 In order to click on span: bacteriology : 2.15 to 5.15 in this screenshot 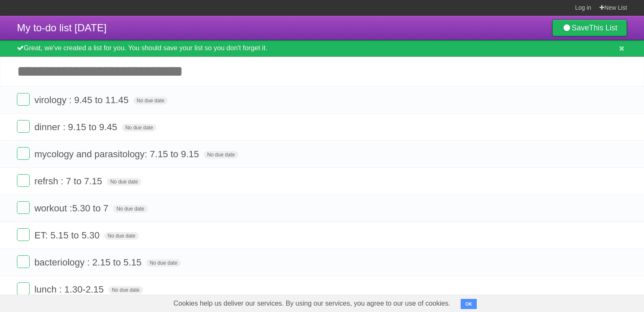, I will do `click(89, 262)`.